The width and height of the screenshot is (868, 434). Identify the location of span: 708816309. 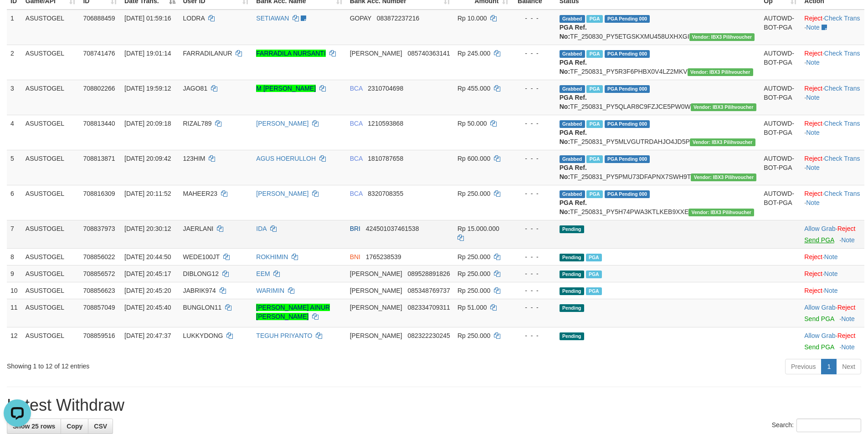
(99, 193).